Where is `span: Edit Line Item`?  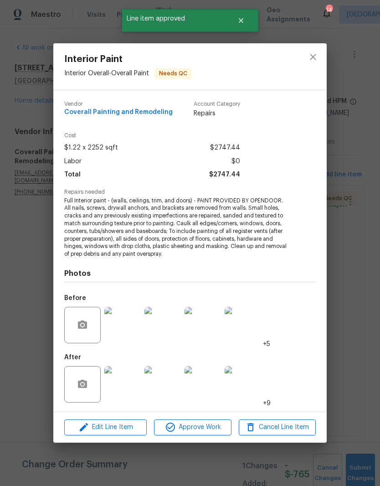 span: Edit Line Item is located at coordinates (105, 427).